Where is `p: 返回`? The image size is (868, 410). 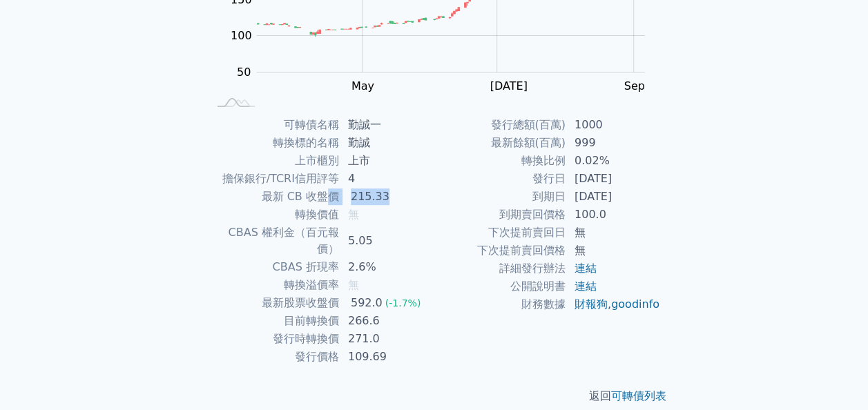
p: 返回 is located at coordinates (435, 396).